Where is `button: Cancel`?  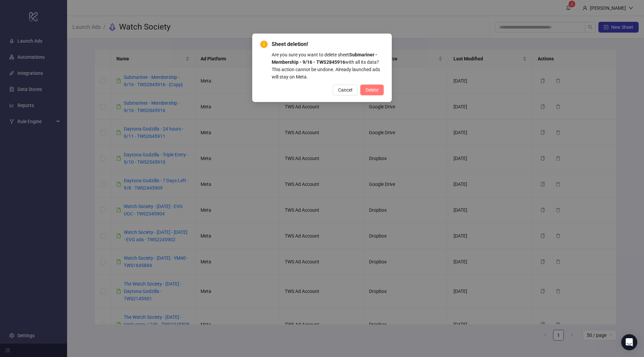 button: Cancel is located at coordinates (345, 90).